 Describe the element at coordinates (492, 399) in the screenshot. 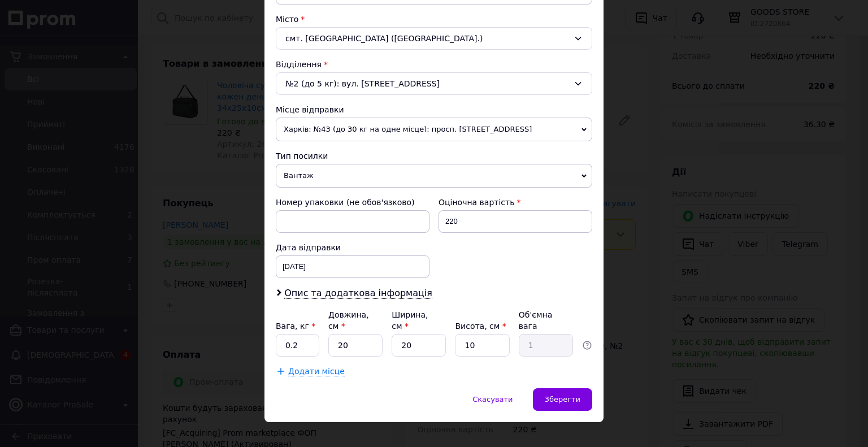

I see `span: Скасувати` at that location.